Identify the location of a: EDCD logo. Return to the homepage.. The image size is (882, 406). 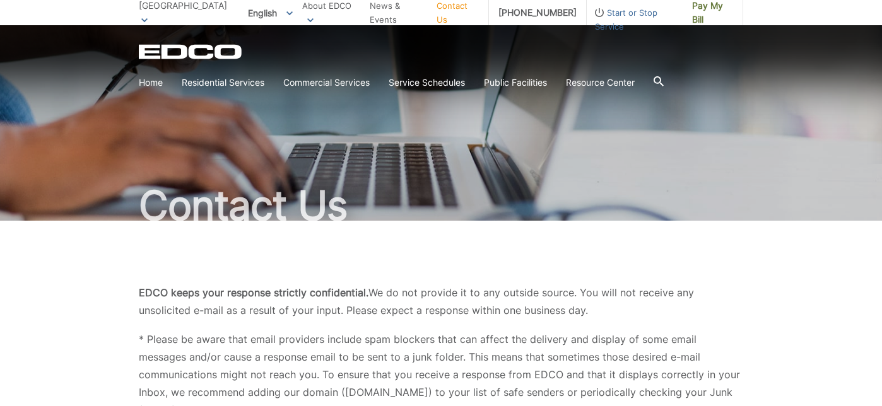
(191, 52).